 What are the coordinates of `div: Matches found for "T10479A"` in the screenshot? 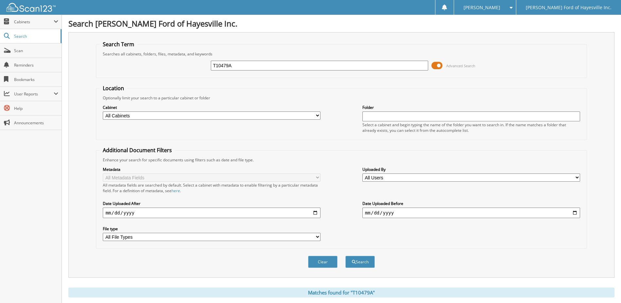 It's located at (342, 292).